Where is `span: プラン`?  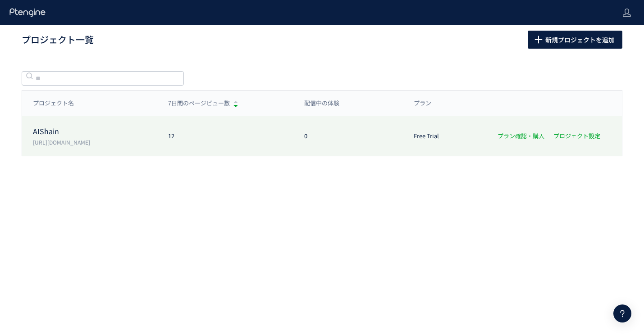
span: プラン is located at coordinates (422, 103).